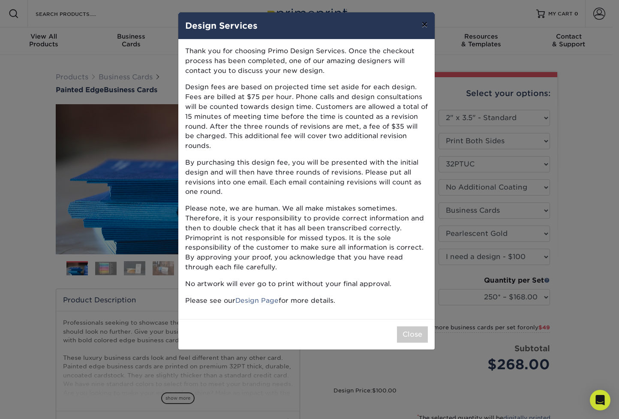 The width and height of the screenshot is (619, 419). What do you see at coordinates (307, 301) in the screenshot?
I see `p: Please see our for more details.` at bounding box center [307, 301].